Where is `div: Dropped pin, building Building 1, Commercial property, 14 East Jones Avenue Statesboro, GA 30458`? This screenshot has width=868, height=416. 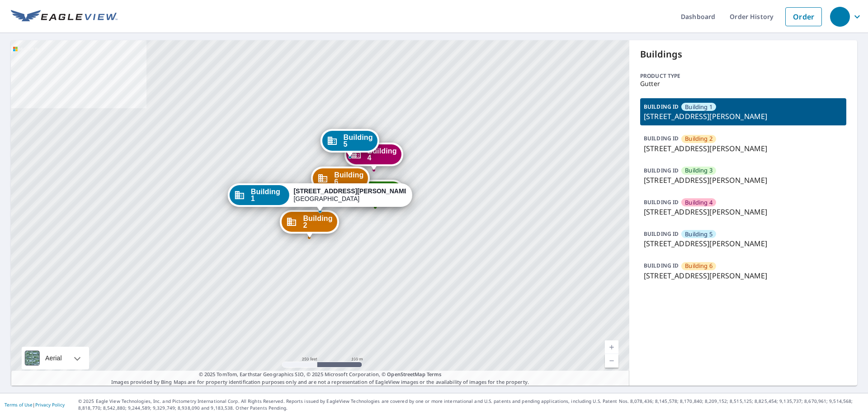
div: Dropped pin, building Building 1, Commercial property, 14 East Jones Avenue Statesboro, GA 30458 is located at coordinates (320, 197).